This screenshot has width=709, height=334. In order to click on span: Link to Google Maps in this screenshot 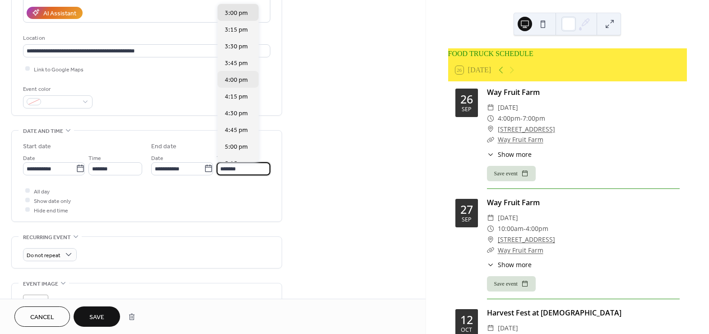, I will do `click(59, 69)`.